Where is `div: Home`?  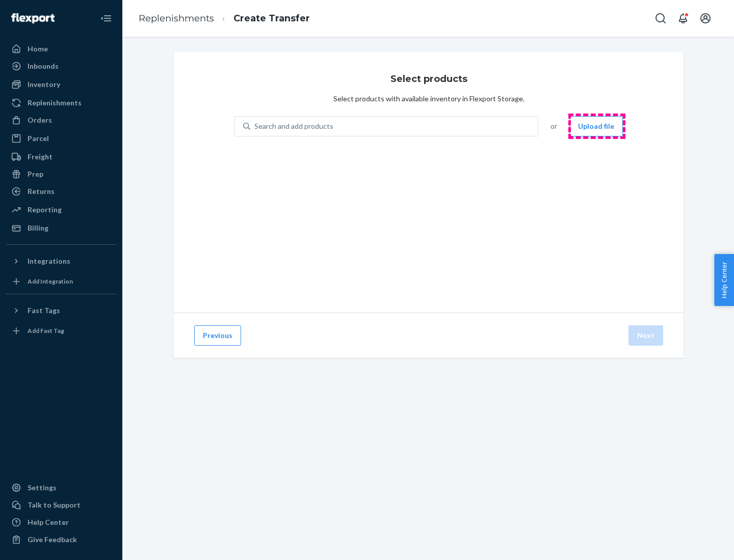 div: Home is located at coordinates (38, 49).